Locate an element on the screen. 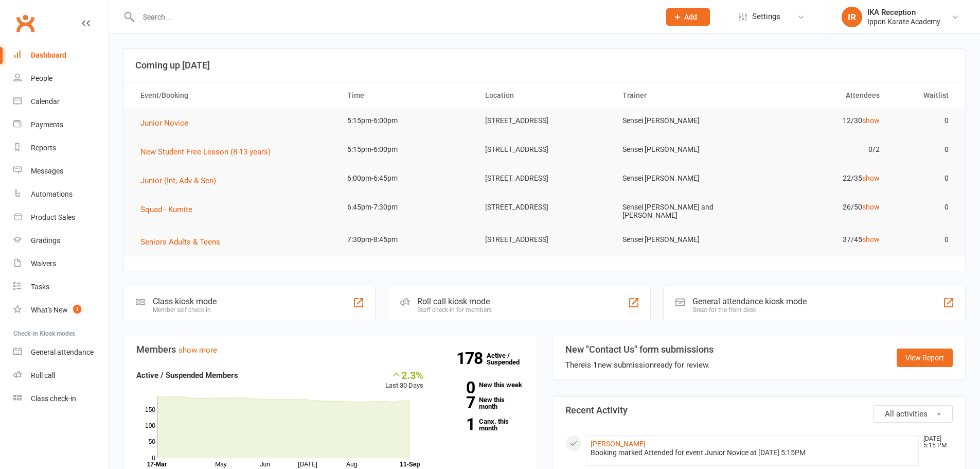  a: What's New1 is located at coordinates (61, 310).